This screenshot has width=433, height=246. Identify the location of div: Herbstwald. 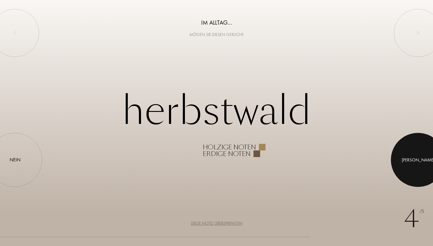
(216, 123).